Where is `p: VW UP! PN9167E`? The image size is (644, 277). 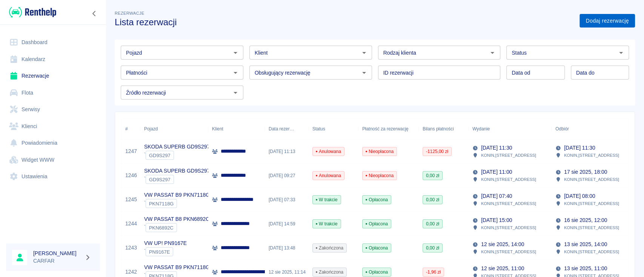 p: VW UP! PN9167E is located at coordinates (165, 243).